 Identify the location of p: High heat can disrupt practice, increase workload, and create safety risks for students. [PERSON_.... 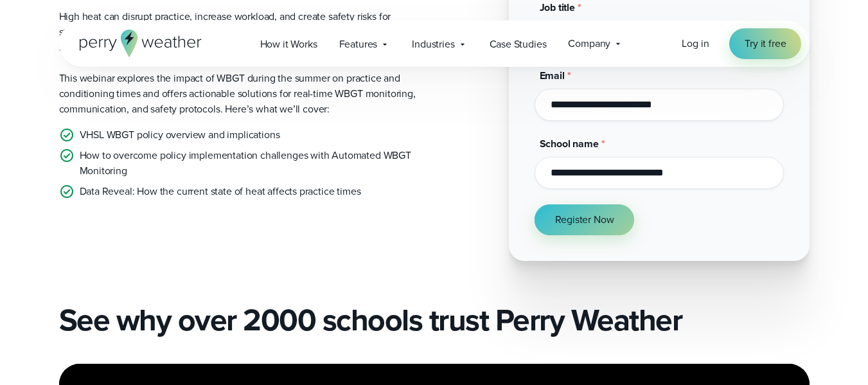
(241, 32).